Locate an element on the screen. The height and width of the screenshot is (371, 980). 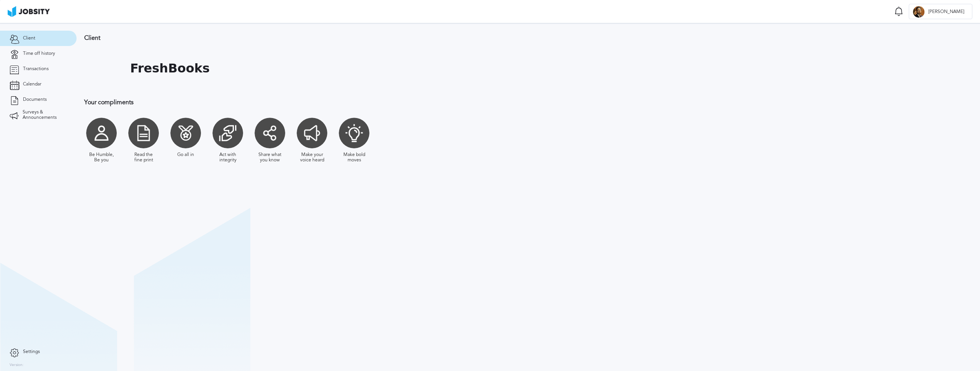
span: Client is located at coordinates (29, 38).